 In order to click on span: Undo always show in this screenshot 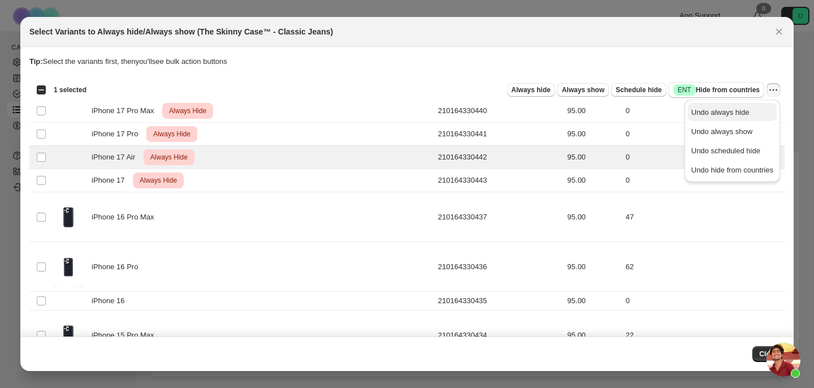, I will do `click(722, 131)`.